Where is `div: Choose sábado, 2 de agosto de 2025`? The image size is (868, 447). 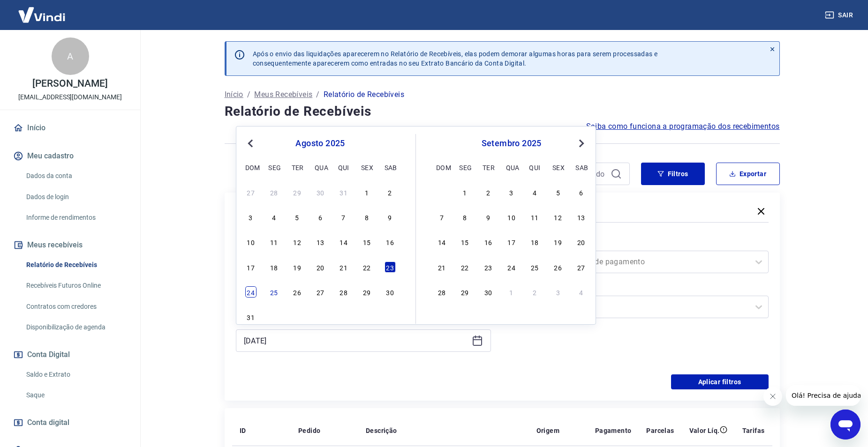
div: Choose sábado, 2 de agosto de 2025 is located at coordinates (390, 192).